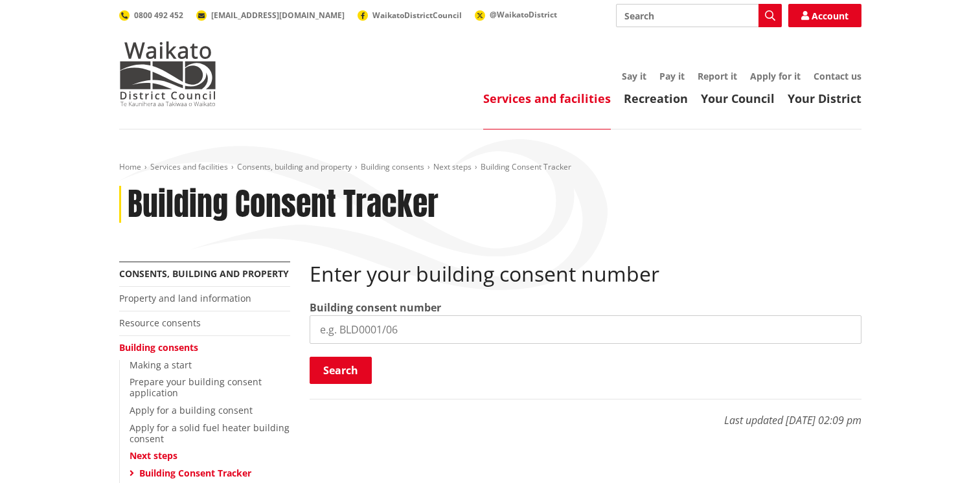 Image resolution: width=980 pixels, height=483 pixels. I want to click on span: WaikatoDistrictCouncil, so click(417, 15).